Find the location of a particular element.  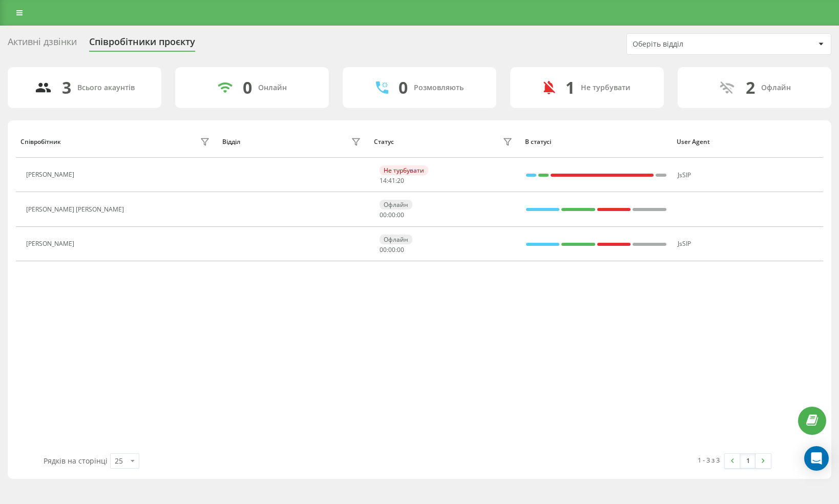

div: В статусі is located at coordinates (596, 142).